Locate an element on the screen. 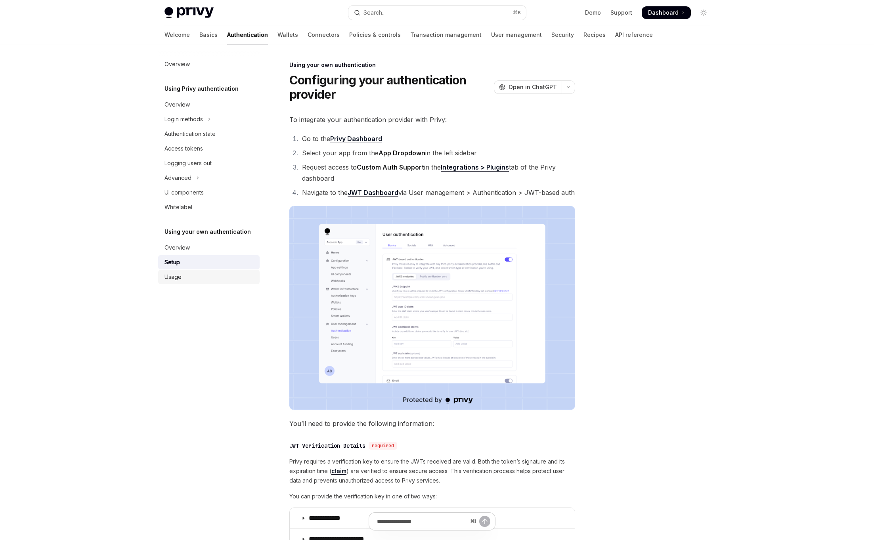  div: Authentication state is located at coordinates (190, 134).